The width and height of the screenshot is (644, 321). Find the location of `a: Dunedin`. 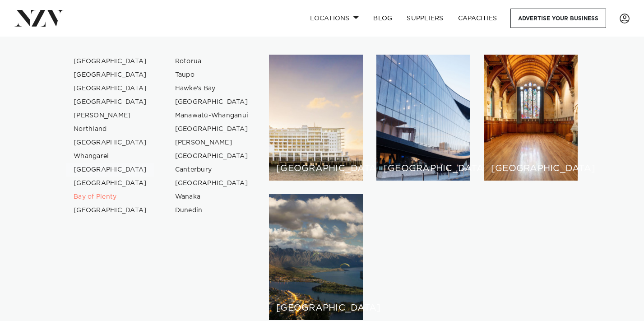

a: Dunedin is located at coordinates (211, 211).